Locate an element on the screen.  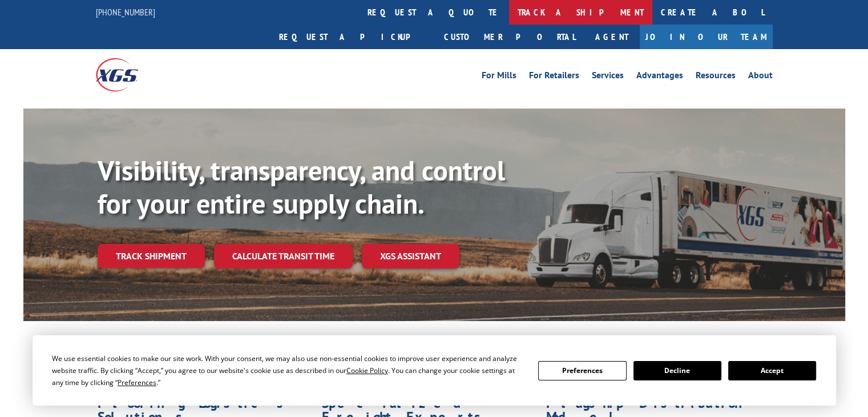
a: Customer Portal is located at coordinates (509, 37).